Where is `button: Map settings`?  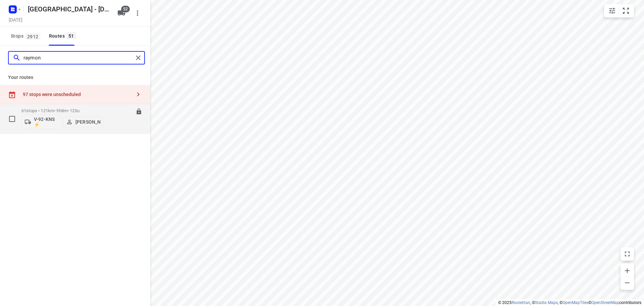 button: Map settings is located at coordinates (612, 11).